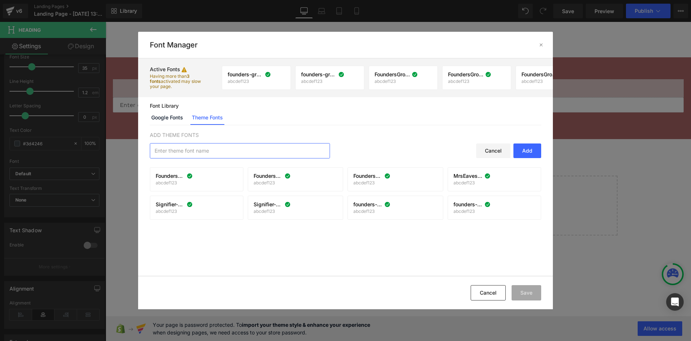  I want to click on div: Add, so click(527, 151).